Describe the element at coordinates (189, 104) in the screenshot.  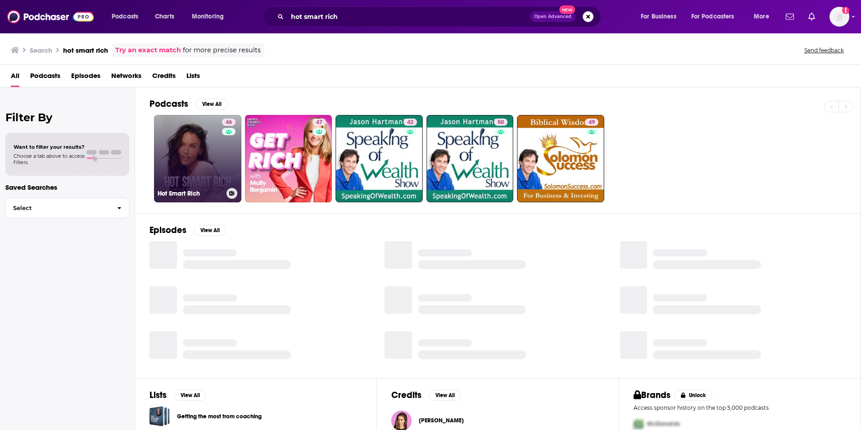
I see `a: PodcastsView All` at that location.